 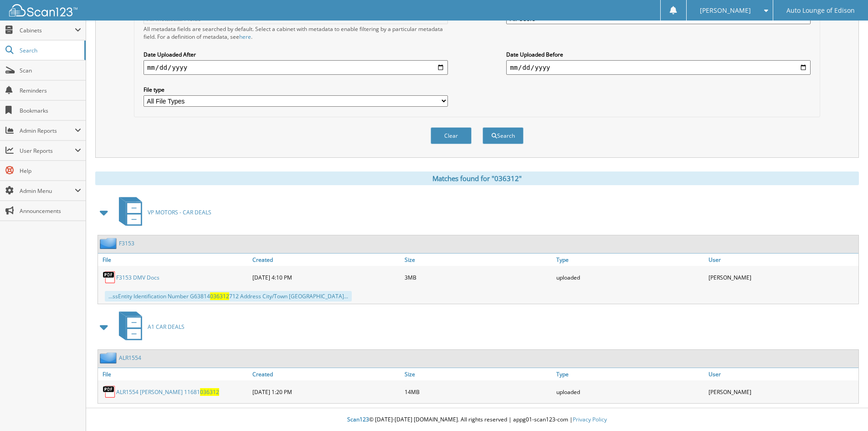 What do you see at coordinates (50, 171) in the screenshot?
I see `span: Help` at bounding box center [50, 171].